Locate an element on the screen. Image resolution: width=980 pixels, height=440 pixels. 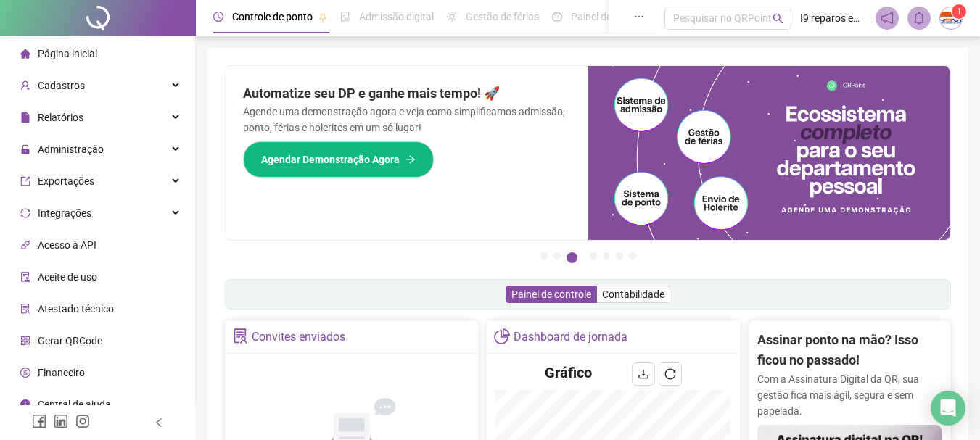
span: Atestado técnico is located at coordinates (75, 308).